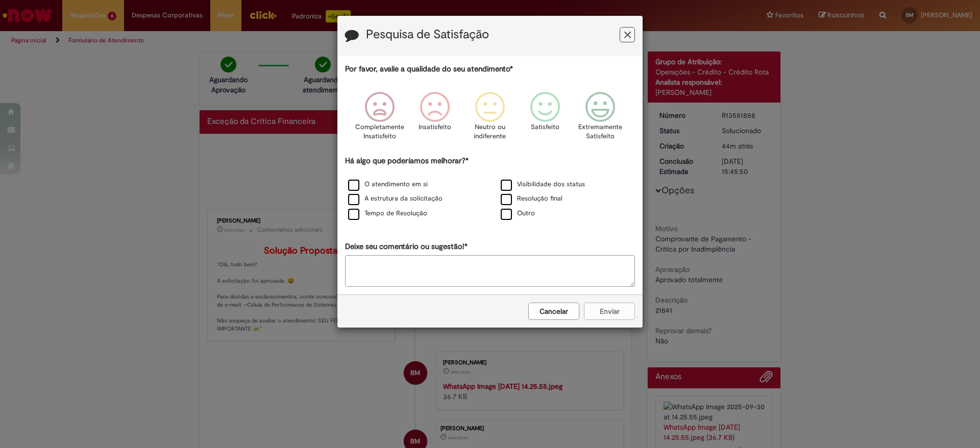  What do you see at coordinates (387, 214) in the screenshot?
I see `label: Tempo de Resolução` at bounding box center [387, 214].